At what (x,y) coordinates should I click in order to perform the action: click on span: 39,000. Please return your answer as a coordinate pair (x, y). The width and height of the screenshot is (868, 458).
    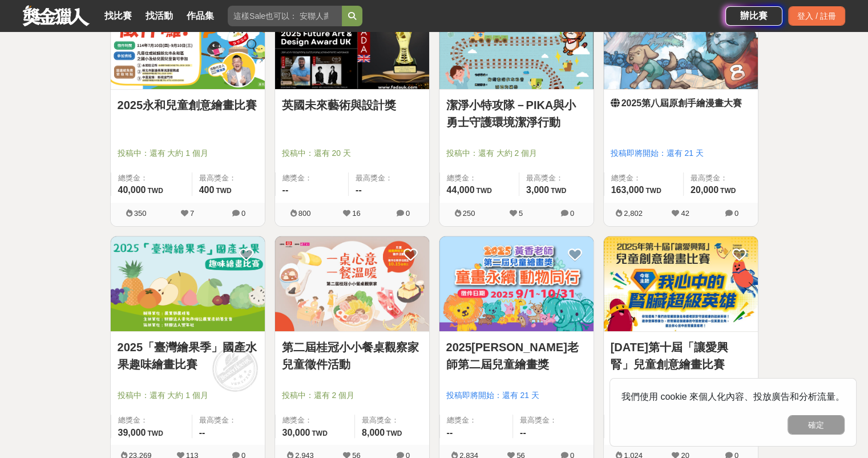
    Looking at the image, I should click on (131, 432).